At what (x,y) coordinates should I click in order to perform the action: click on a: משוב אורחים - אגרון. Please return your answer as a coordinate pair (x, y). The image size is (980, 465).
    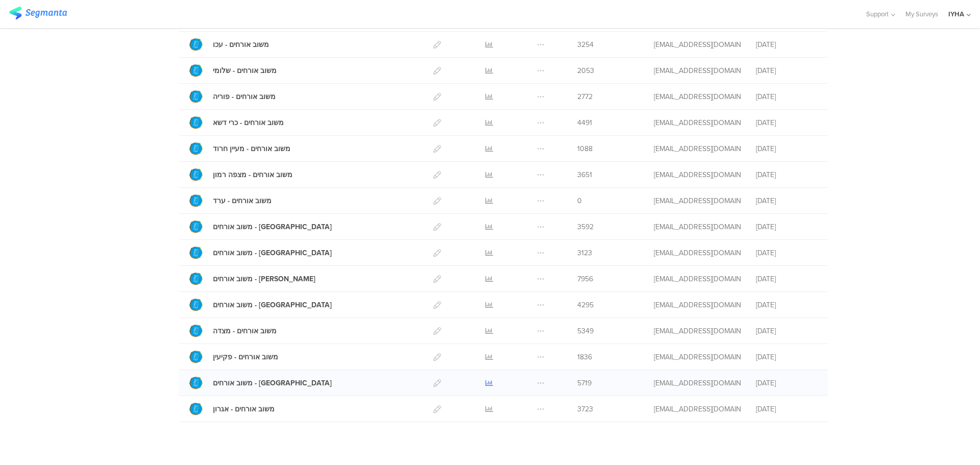
    Looking at the image, I should click on (231, 409).